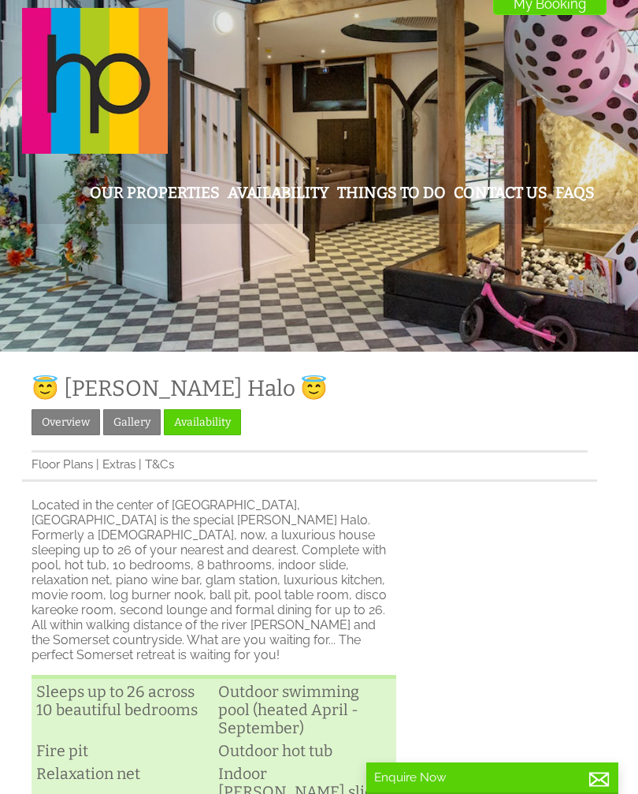 The height and width of the screenshot is (794, 638). I want to click on a: Our Properties, so click(154, 192).